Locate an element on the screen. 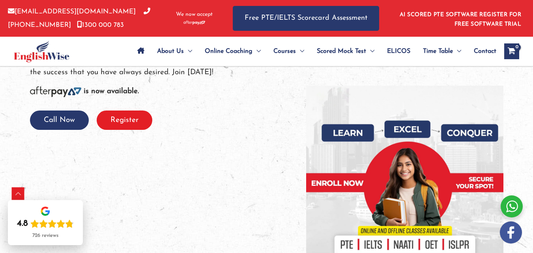 Image resolution: width=533 pixels, height=253 pixels. span: Courses is located at coordinates (285, 51).